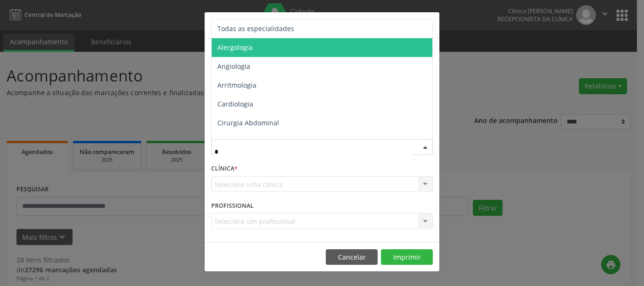 This screenshot has height=286, width=644. Describe the element at coordinates (259, 142) in the screenshot. I see `span: Cirurgia Cabeça e Pescoço` at that location.